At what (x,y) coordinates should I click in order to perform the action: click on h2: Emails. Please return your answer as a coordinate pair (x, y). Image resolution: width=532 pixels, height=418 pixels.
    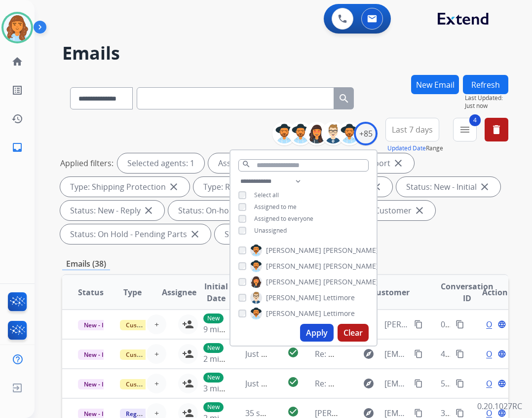
    Looking at the image, I should click on (285, 53).